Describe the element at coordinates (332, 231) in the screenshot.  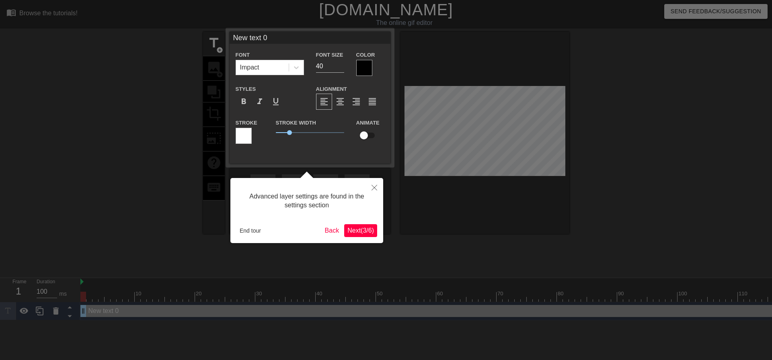
I see `button: Back` at that location.